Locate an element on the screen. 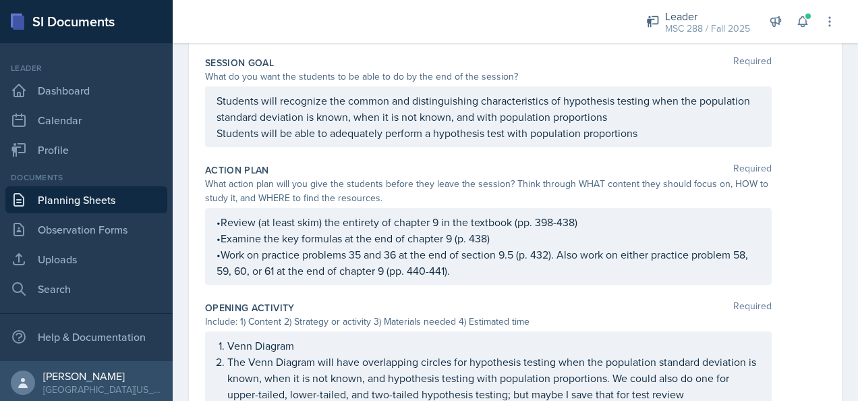 The height and width of the screenshot is (401, 858). p: •Work on practice problems 35 and 36 at the end of section 9.5 (p. 432). Also work on either prac... is located at coordinates (488, 262).